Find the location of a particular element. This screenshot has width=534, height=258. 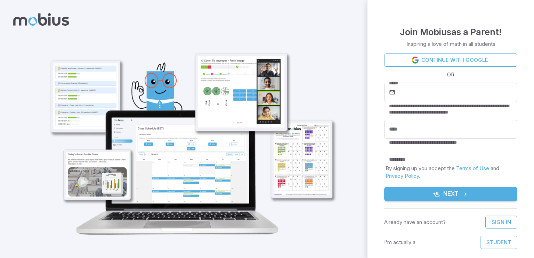

a: Terms of Use is located at coordinates (472, 168).